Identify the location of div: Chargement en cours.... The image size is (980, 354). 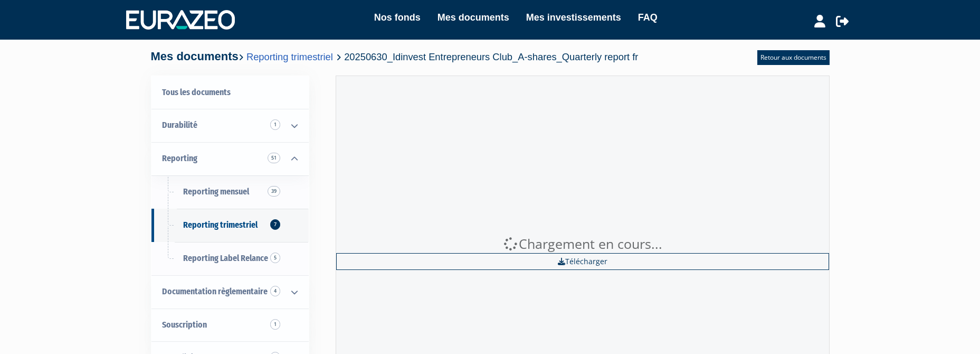
(583, 244).